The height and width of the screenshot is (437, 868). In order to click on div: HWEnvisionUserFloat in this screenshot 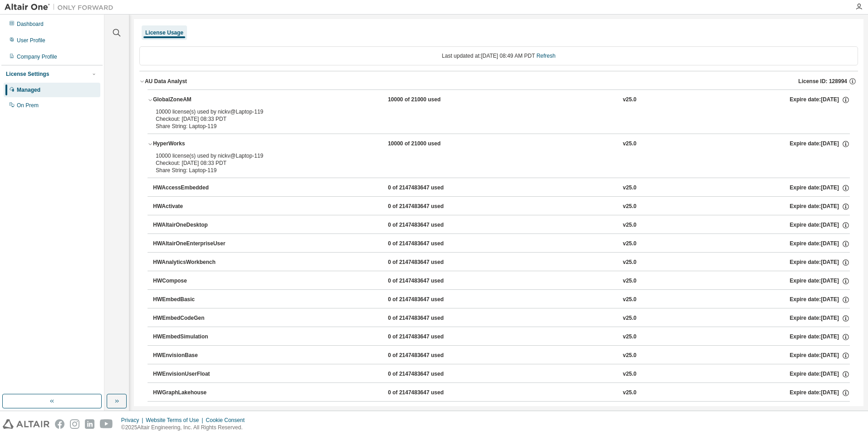, I will do `click(194, 374)`.